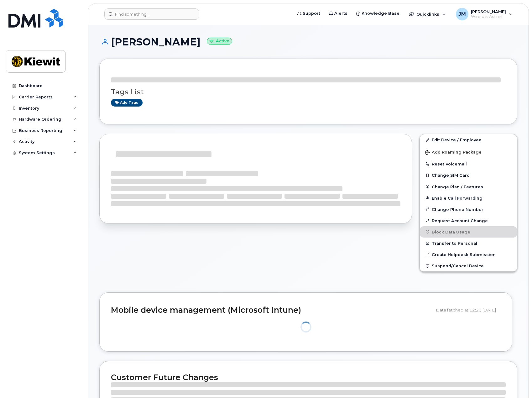 This screenshot has width=532, height=398. What do you see at coordinates (468, 221) in the screenshot?
I see `button: Request Account Change` at bounding box center [468, 221].